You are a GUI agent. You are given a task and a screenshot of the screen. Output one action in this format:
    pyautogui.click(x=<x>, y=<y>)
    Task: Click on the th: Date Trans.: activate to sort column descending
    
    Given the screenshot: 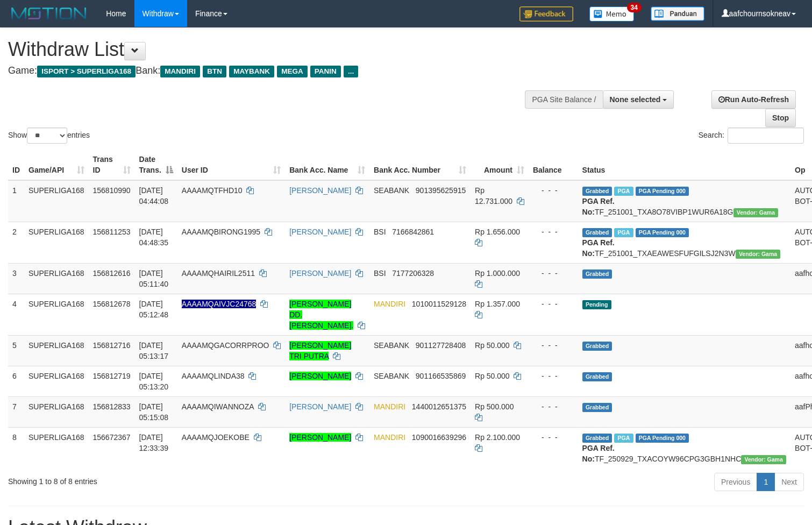 What is the action you would take?
    pyautogui.click(x=156, y=165)
    